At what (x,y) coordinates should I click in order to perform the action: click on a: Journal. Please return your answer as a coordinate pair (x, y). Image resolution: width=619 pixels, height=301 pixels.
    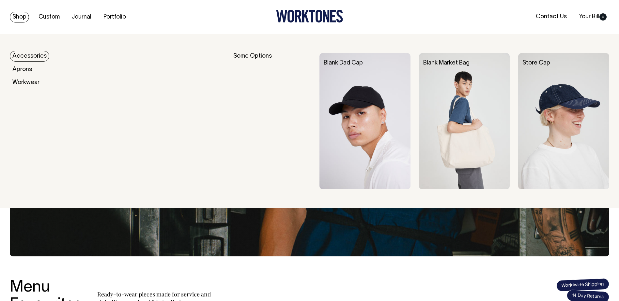
    Looking at the image, I should click on (82, 17).